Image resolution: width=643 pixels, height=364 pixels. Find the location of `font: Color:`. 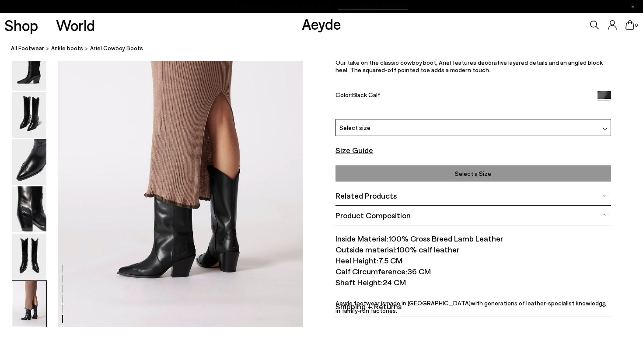

font: Color: is located at coordinates (344, 94).